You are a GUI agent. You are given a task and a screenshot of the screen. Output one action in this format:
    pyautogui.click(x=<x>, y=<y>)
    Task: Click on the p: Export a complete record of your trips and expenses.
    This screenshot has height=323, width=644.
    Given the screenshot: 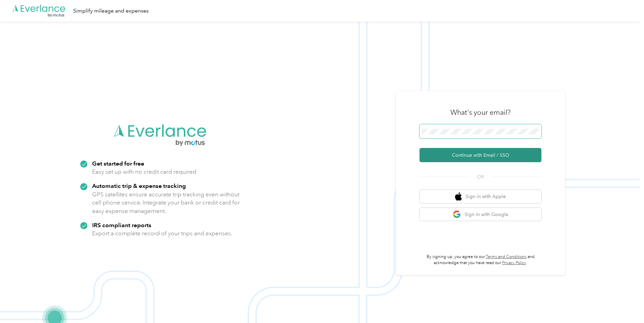 What is the action you would take?
    pyautogui.click(x=162, y=234)
    